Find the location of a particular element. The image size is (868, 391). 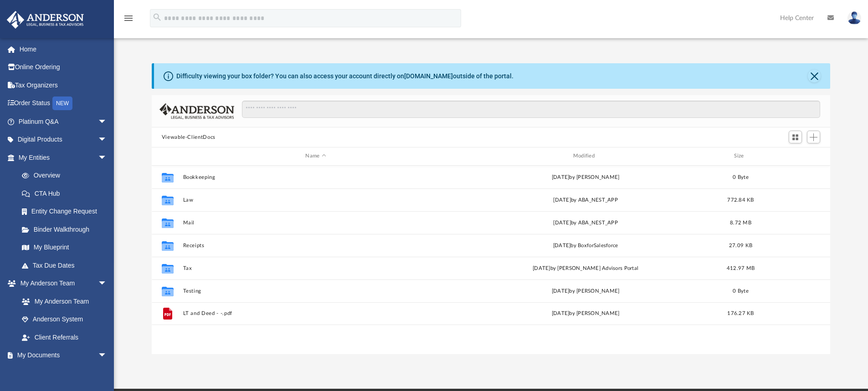

input: Search files and folders is located at coordinates (531, 110).